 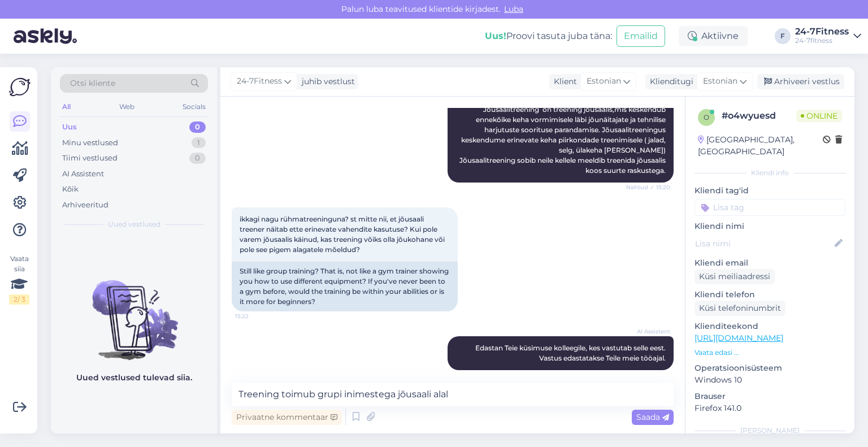 I want to click on span: ikkagi nagu rühmatreeninguna? st mitte nii, et jõusaali treener näitab ette erinevate vahendite k..., so click(x=343, y=234).